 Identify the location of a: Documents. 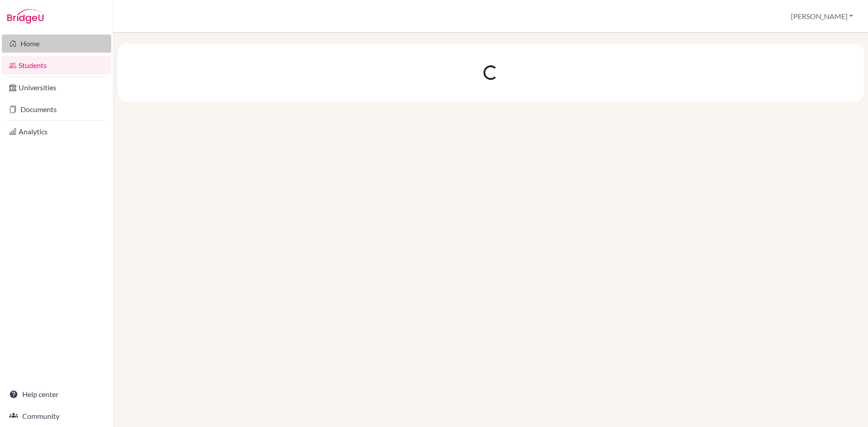
(56, 109).